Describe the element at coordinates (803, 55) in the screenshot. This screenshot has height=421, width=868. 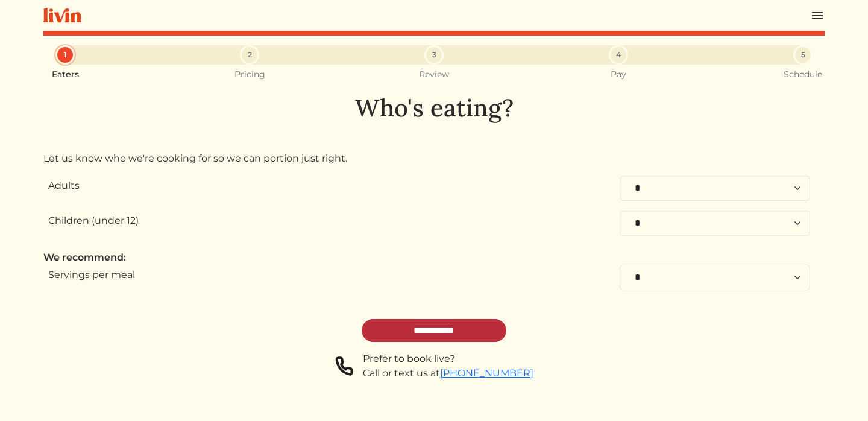
I see `span: 5` at that location.